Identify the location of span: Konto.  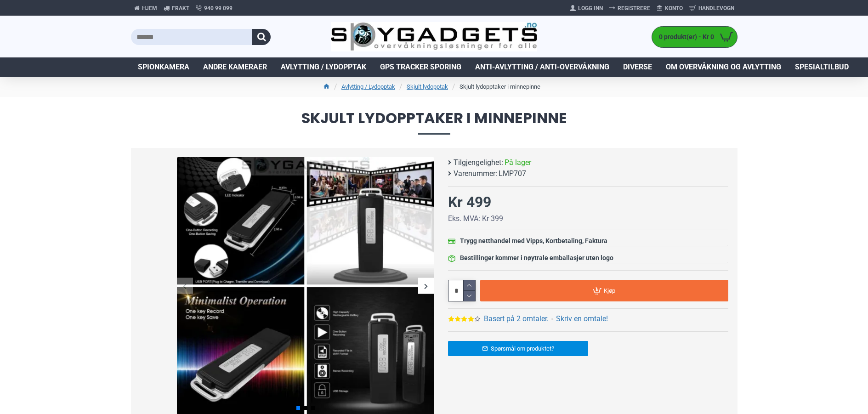
(674, 8).